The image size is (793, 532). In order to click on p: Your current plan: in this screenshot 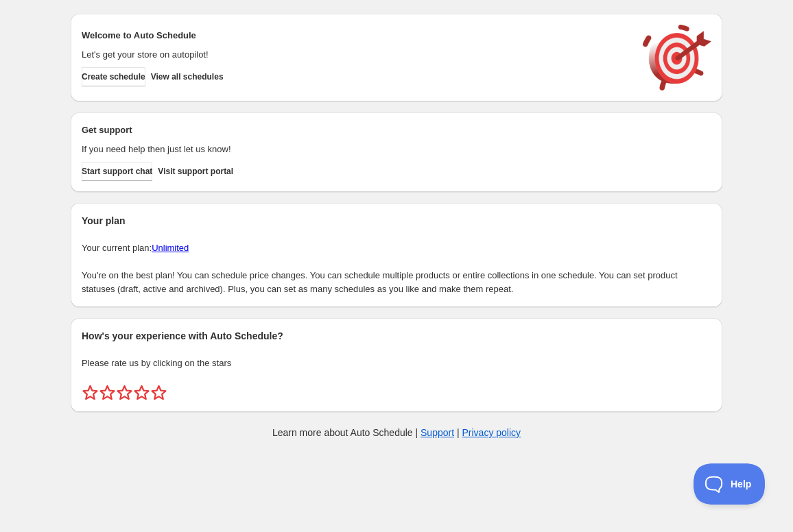, I will do `click(396, 248)`.